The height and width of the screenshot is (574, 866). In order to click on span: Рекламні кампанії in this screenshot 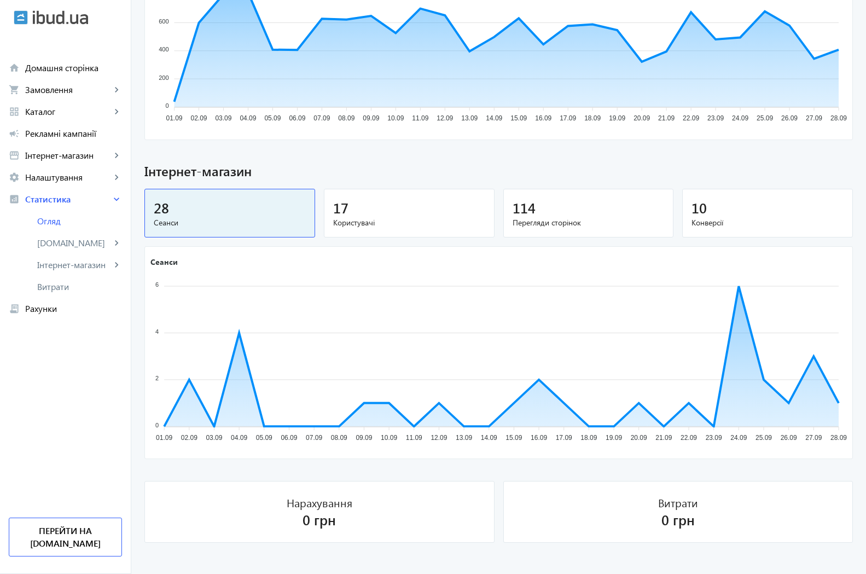, I will do `click(73, 133)`.